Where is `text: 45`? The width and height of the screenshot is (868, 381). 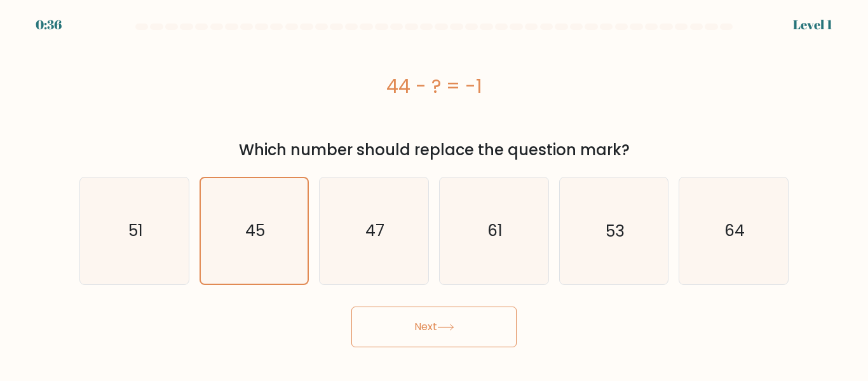 text: 45 is located at coordinates (255, 230).